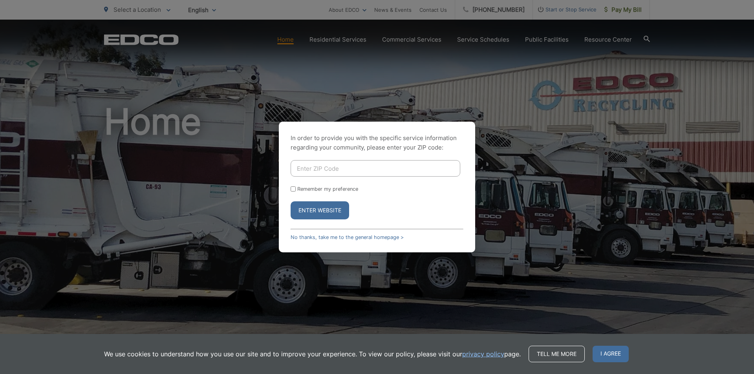 Image resolution: width=754 pixels, height=374 pixels. What do you see at coordinates (483, 354) in the screenshot?
I see `a: privacy policy` at bounding box center [483, 354].